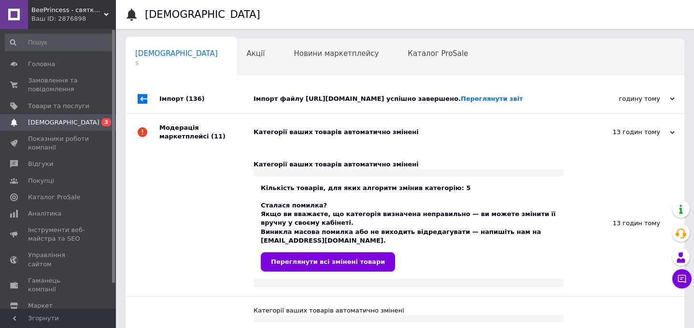 The width and height of the screenshot is (694, 328). I want to click on div: Модерація маркетплейсі, so click(206, 132).